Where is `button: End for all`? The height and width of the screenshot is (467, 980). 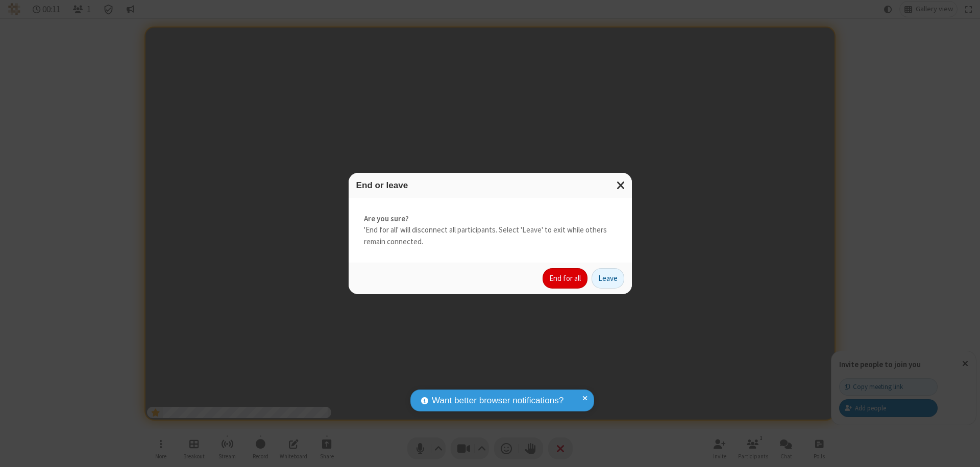 button: End for all is located at coordinates (565, 278).